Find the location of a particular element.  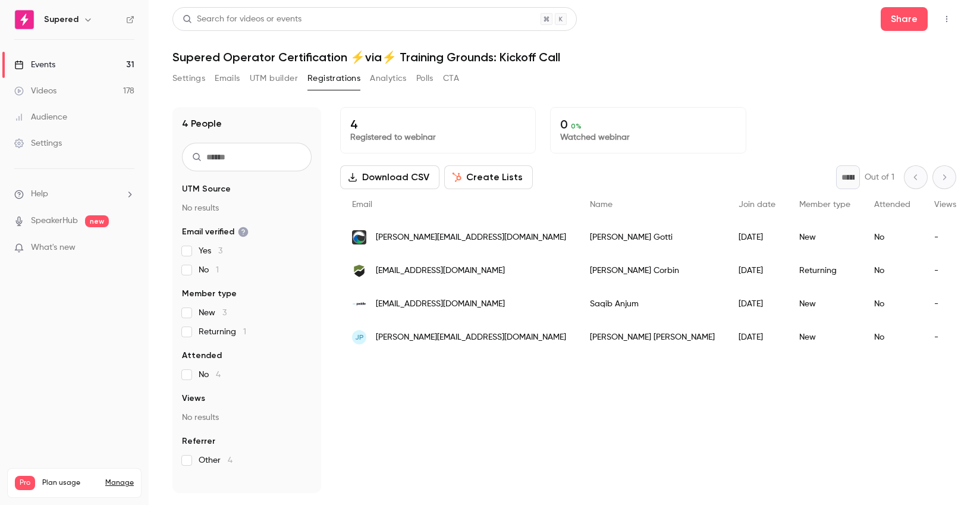

a: SpeakerHub is located at coordinates (54, 221).